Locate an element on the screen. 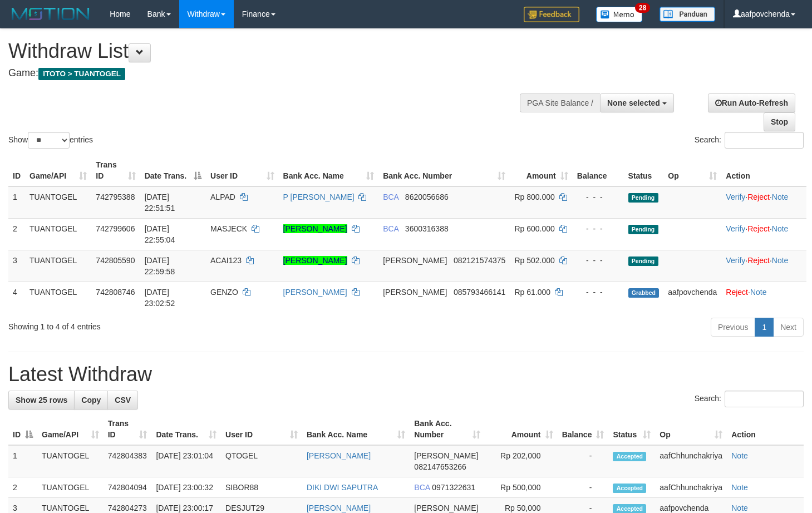  td: aafpovchenda is located at coordinates (693, 297).